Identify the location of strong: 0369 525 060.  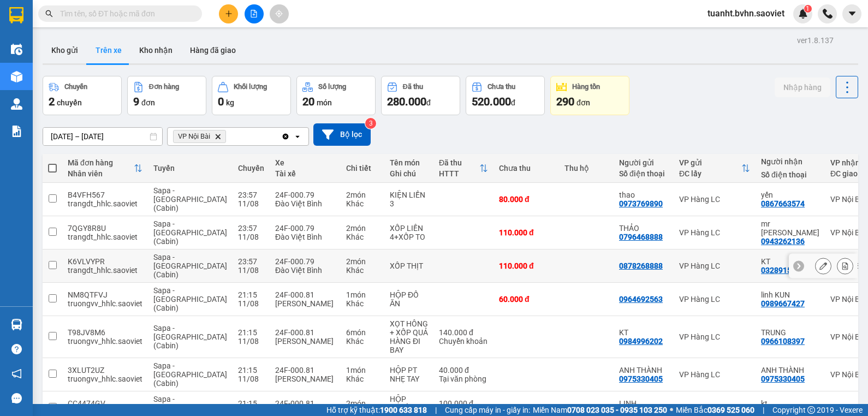
(731, 410).